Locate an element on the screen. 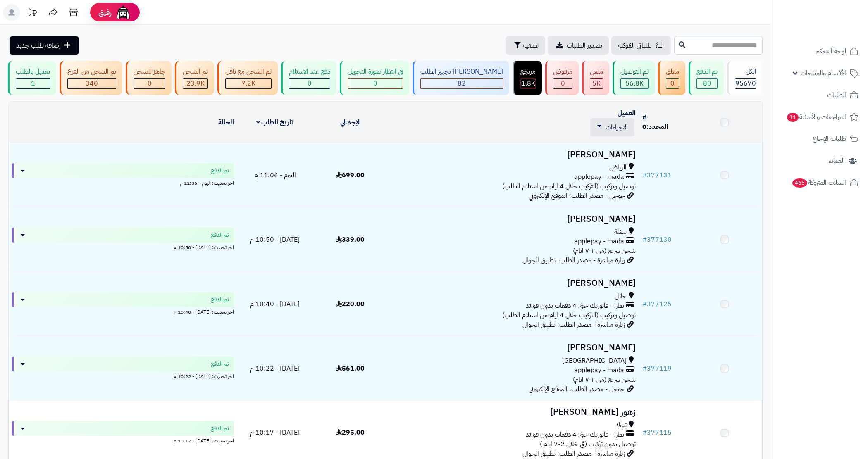 The image size is (868, 459). span: زيارة مباشرة - مصدر الطلب: تطبيق الجوال is located at coordinates (574, 454).